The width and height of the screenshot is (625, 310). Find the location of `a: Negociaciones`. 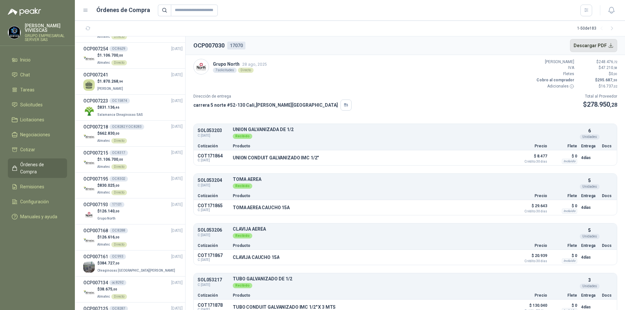

a: Negociaciones is located at coordinates (37, 135).